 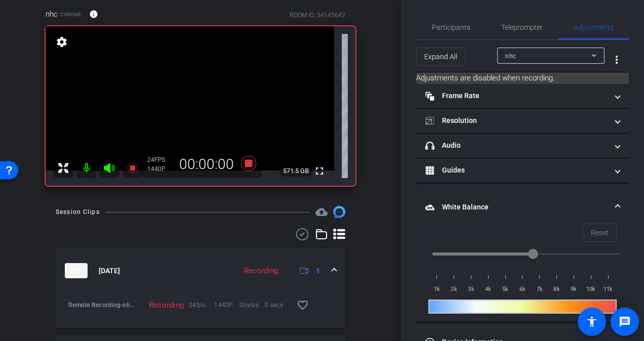 I want to click on mat-panel-title: Guides, so click(x=516, y=170).